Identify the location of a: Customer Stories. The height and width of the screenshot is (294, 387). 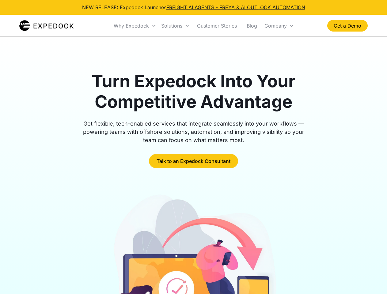
(217, 26).